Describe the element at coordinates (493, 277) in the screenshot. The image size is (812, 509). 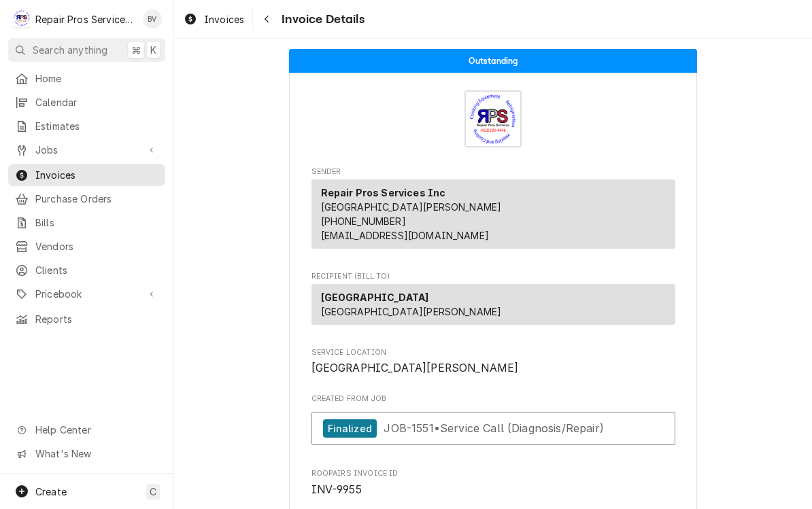
I see `span: Recipient (Bill To)` at that location.